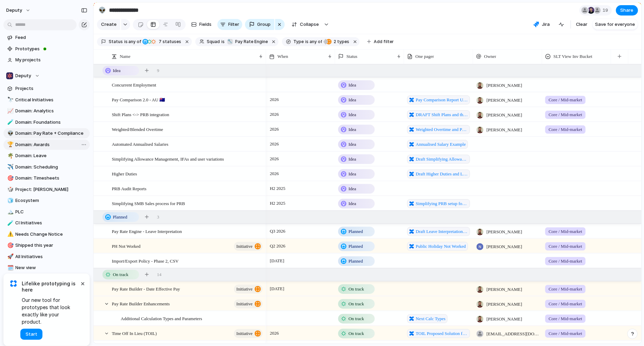  Describe the element at coordinates (223, 42) in the screenshot. I see `button: is` at that location.